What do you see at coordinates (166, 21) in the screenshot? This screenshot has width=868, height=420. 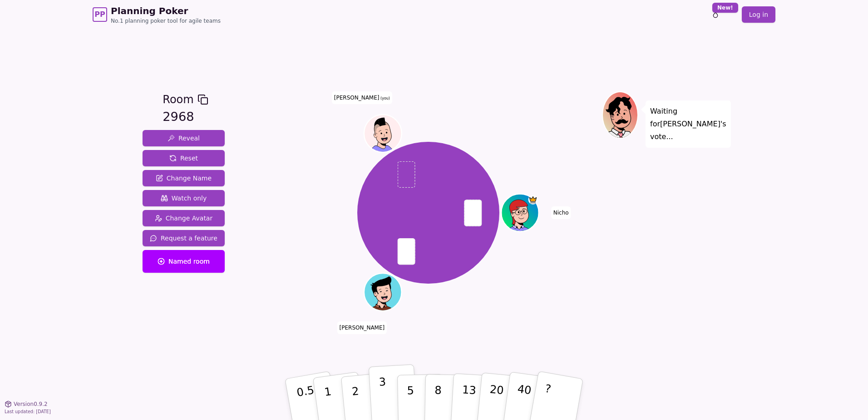 I see `span: No.1 planning poker tool for agile teams` at bounding box center [166, 21].